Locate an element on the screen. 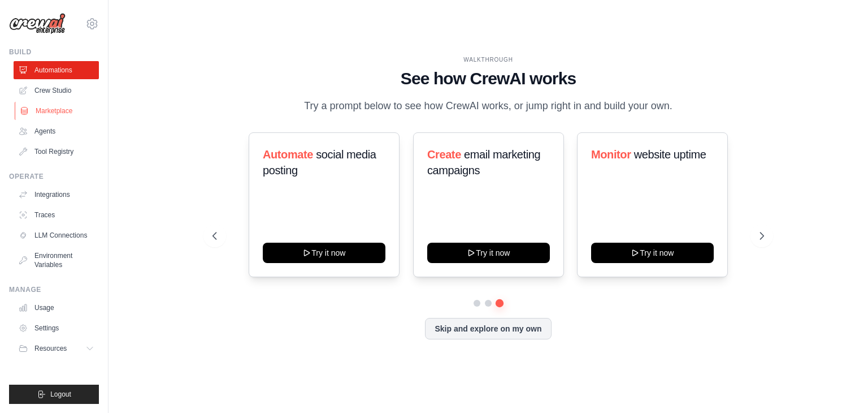 The image size is (868, 413). span: Resources is located at coordinates (51, 349).